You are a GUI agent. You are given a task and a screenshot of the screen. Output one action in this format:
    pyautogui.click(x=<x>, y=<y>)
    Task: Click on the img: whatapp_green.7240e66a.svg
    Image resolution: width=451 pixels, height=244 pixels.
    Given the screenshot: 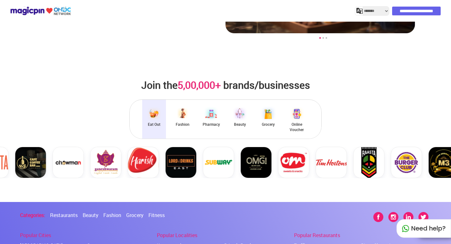 What is the action you would take?
    pyautogui.click(x=406, y=228)
    